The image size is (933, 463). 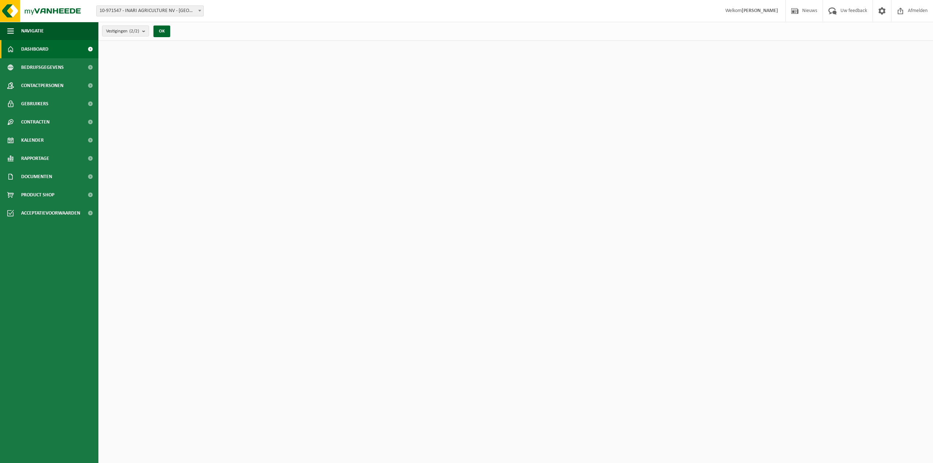 I want to click on span: Dashboard, so click(x=35, y=49).